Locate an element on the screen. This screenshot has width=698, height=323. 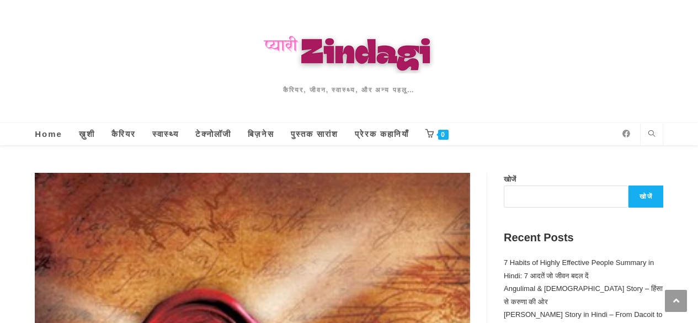
span: टेक्नोलॉजी is located at coordinates (213, 134).